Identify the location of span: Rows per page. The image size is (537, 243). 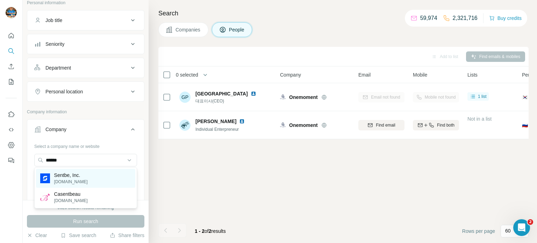
(478, 231).